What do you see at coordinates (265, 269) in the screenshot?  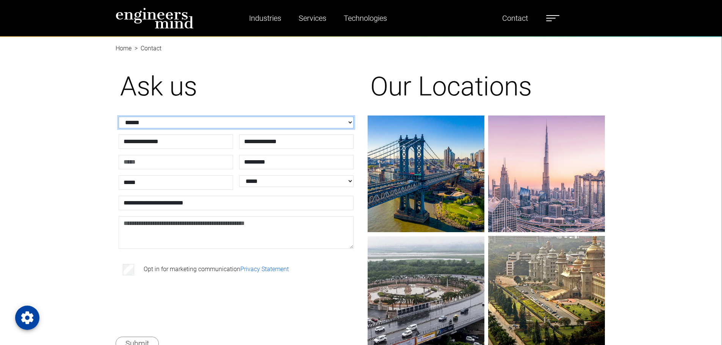 I see `a: Privacy Statement` at bounding box center [265, 269].